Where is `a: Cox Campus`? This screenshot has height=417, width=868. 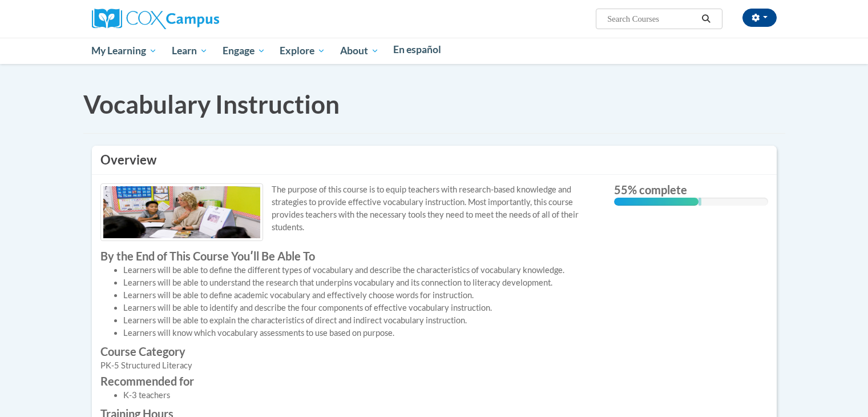 a: Cox Campus is located at coordinates (155, 17).